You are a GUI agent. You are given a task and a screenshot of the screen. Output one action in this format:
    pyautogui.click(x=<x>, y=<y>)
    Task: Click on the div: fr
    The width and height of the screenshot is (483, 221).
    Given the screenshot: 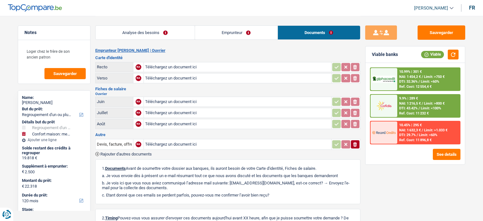 What is the action you would take?
    pyautogui.click(x=472, y=8)
    